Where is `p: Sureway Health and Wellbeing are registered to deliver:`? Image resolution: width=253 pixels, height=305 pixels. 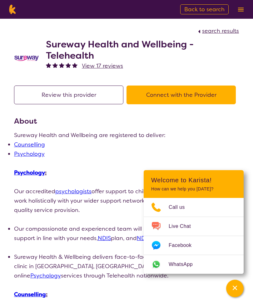
p: Sureway Health and Wellbeing are registered to deliver: is located at coordinates (127, 135).